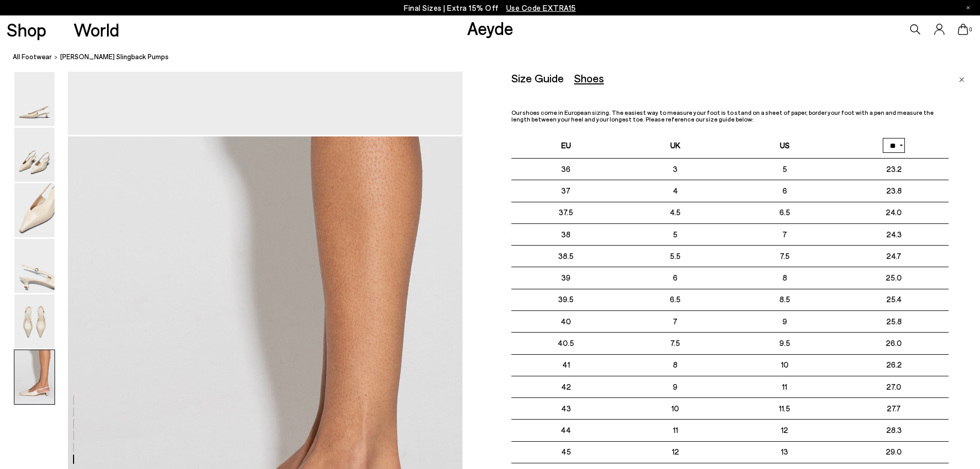  What do you see at coordinates (893, 409) in the screenshot?
I see `td: 27.7` at bounding box center [893, 409].